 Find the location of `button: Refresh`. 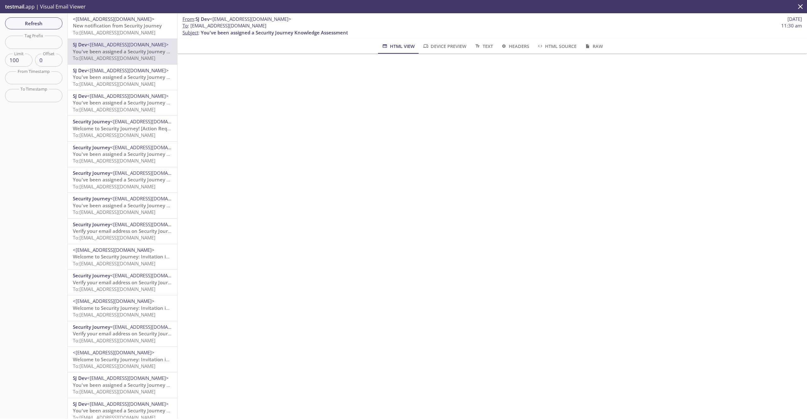

button: Refresh is located at coordinates (34, 23).